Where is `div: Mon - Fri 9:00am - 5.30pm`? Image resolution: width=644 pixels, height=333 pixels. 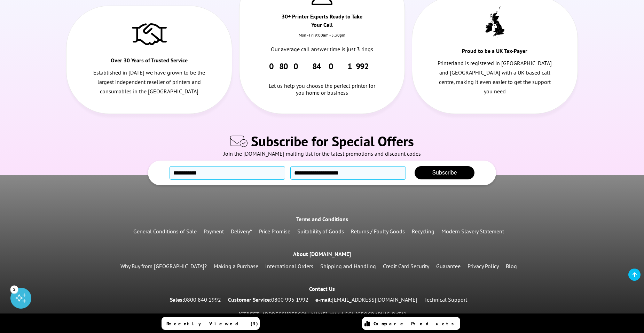 div: Mon - Fri 9:00am - 5.30pm is located at coordinates (322, 38).